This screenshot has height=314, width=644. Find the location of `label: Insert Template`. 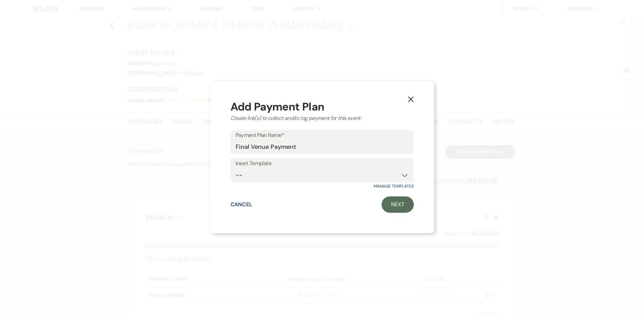

label: Insert Template is located at coordinates (322, 163).